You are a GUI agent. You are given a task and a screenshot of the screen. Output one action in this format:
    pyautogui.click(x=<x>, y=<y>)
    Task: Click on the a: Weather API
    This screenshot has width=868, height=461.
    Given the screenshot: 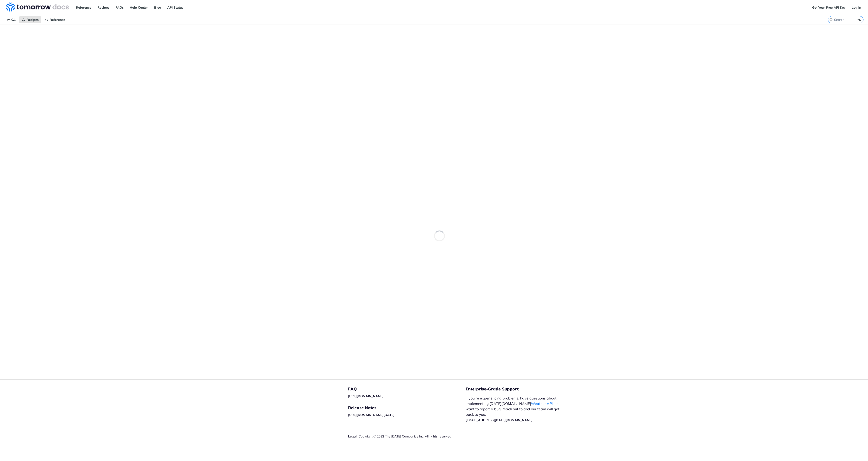 What is the action you would take?
    pyautogui.click(x=542, y=403)
    